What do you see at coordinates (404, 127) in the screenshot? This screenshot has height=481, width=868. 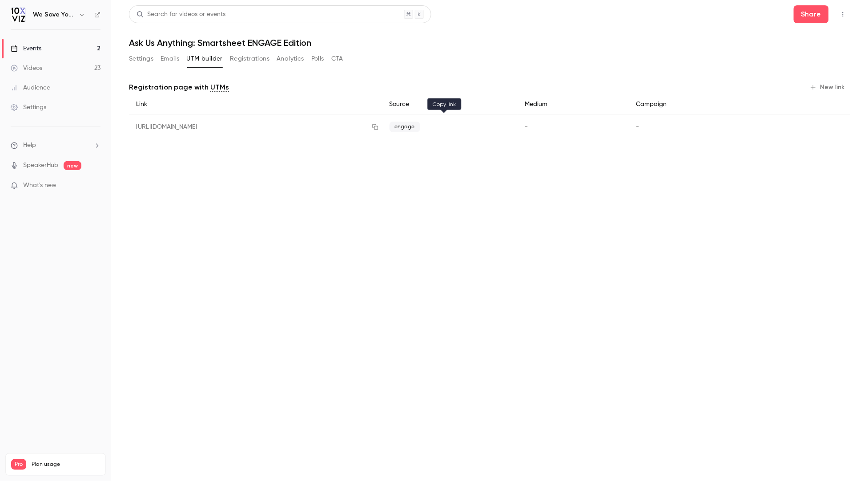 I see `span: engage` at bounding box center [404, 127].